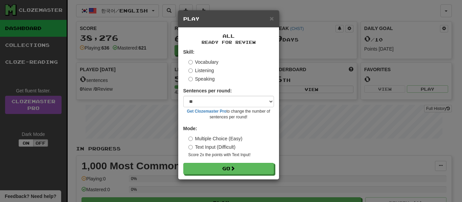 The image size is (462, 202). What do you see at coordinates (201, 79) in the screenshot?
I see `label: Speaking` at bounding box center [201, 79].